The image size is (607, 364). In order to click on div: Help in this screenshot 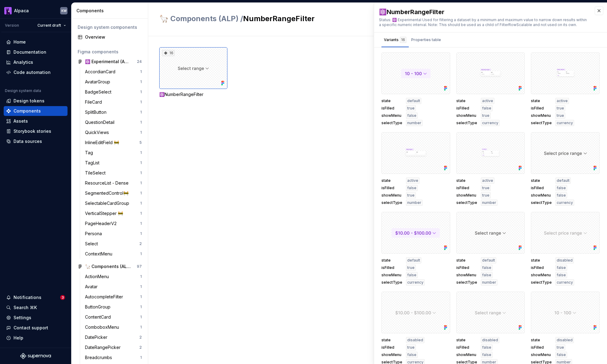, I will do `click(19, 338)`.